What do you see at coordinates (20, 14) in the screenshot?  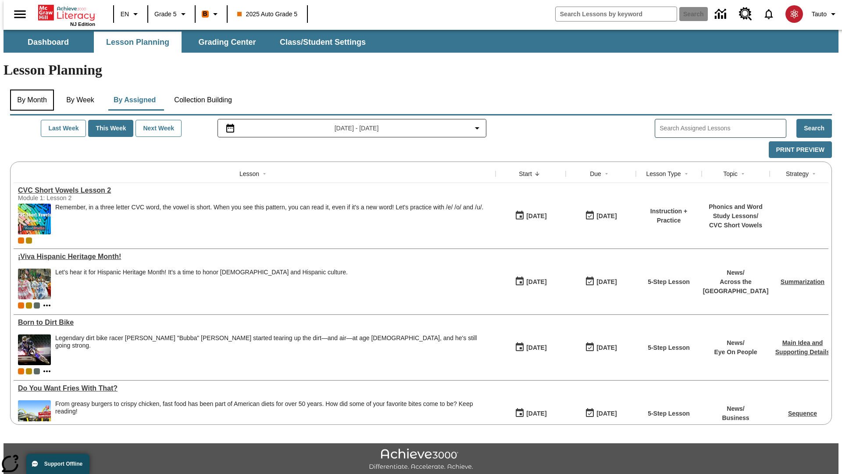 I see `button: Open side menu` at bounding box center [20, 14].